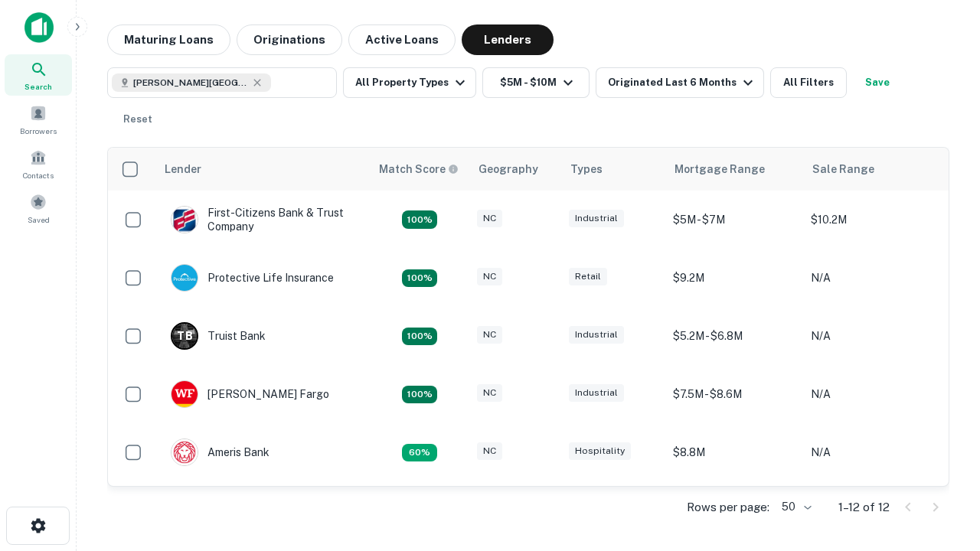 This screenshot has height=551, width=980. Describe the element at coordinates (734, 452) in the screenshot. I see `td: $8.8M` at that location.